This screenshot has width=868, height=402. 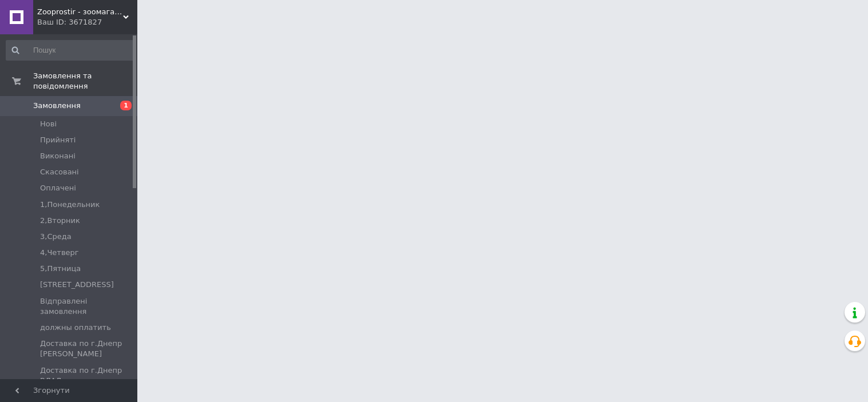 What do you see at coordinates (60, 172) in the screenshot?
I see `span: Скасовані` at bounding box center [60, 172].